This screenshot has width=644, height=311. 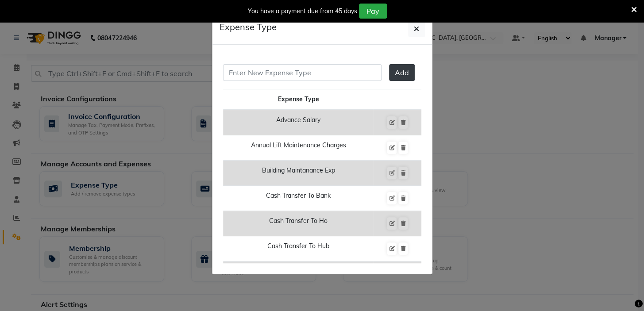 What do you see at coordinates (247, 27) in the screenshot?
I see `h5: Expense Type` at bounding box center [247, 27].